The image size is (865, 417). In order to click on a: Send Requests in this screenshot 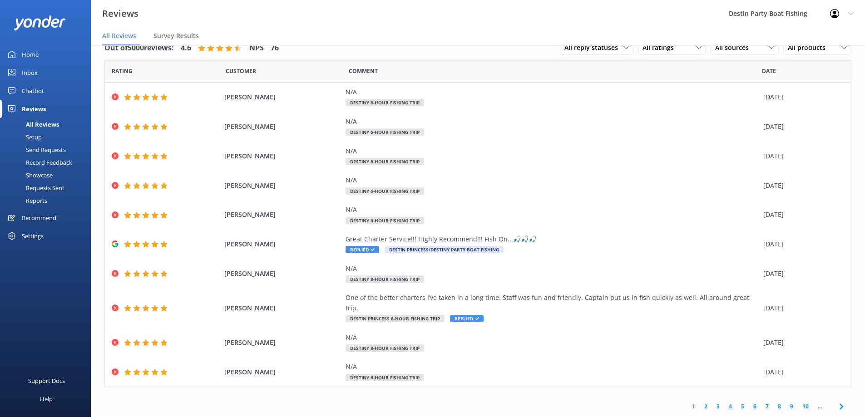, I will do `click(48, 150)`.